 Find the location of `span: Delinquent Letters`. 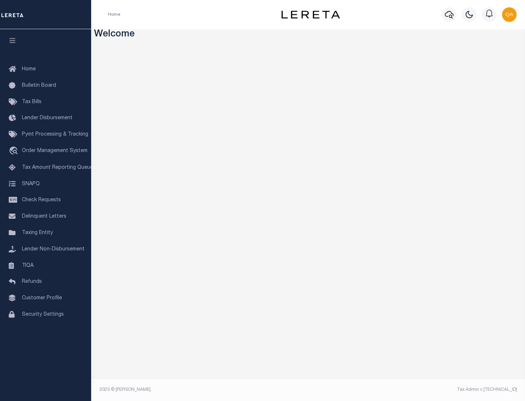

span: Delinquent Letters is located at coordinates (44, 217).